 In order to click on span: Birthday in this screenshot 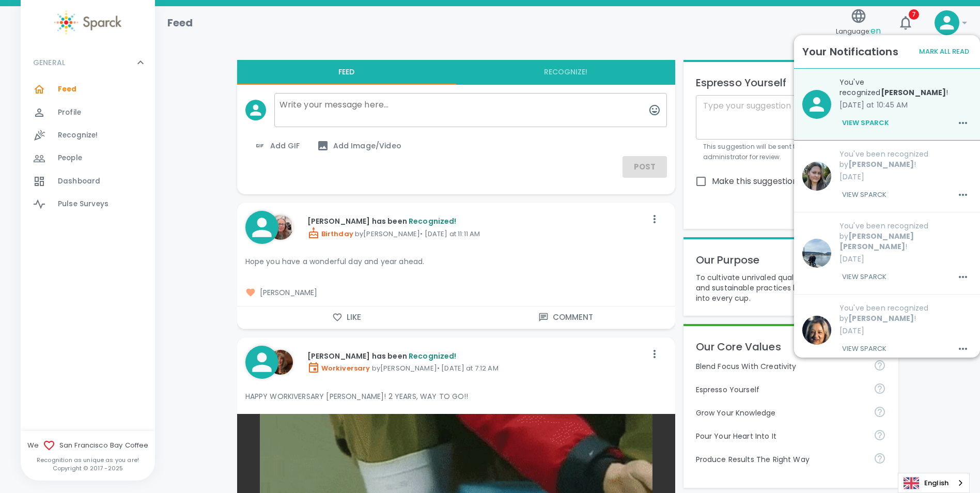, I will do `click(330, 234)`.